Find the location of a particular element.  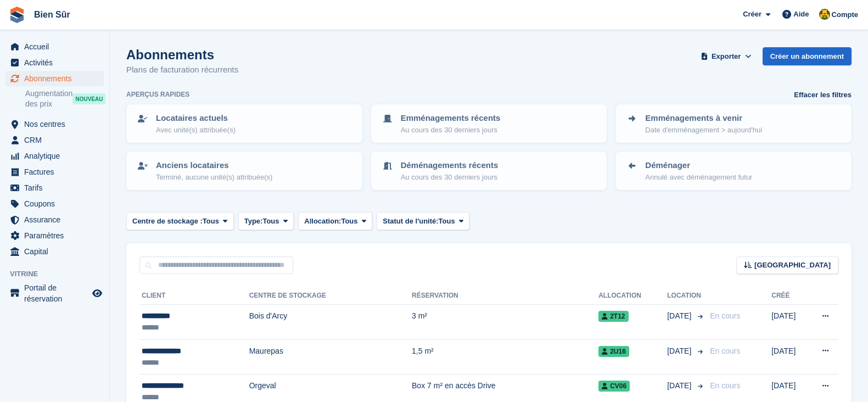

a: Emménagements récents Au cours des 30 derniers jours is located at coordinates (489, 123).